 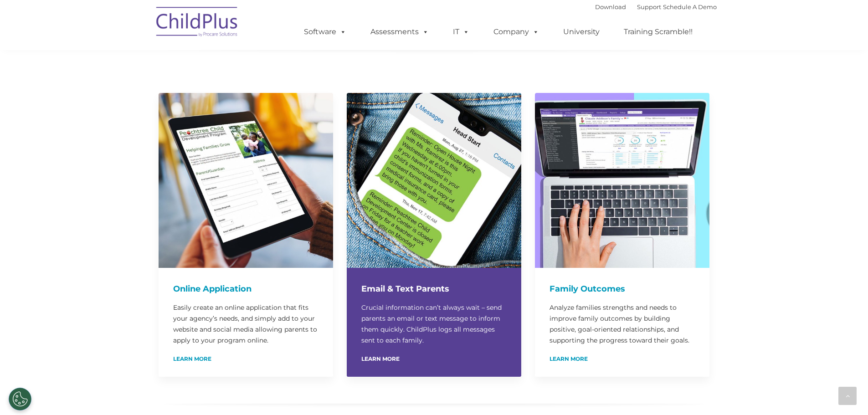 I want to click on img: ChildPlus by Procare Solutions, so click(x=198, y=23).